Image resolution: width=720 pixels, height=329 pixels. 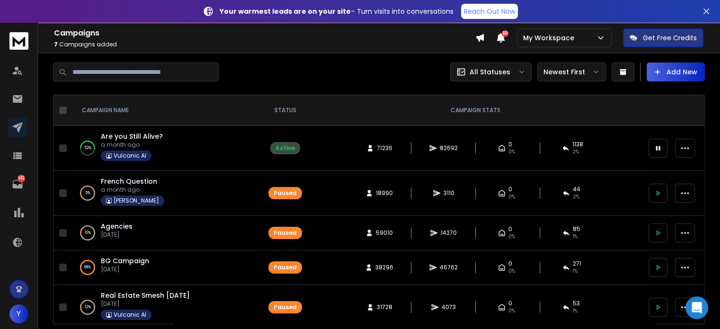 I want to click on p: Campaigns added, so click(x=265, y=45).